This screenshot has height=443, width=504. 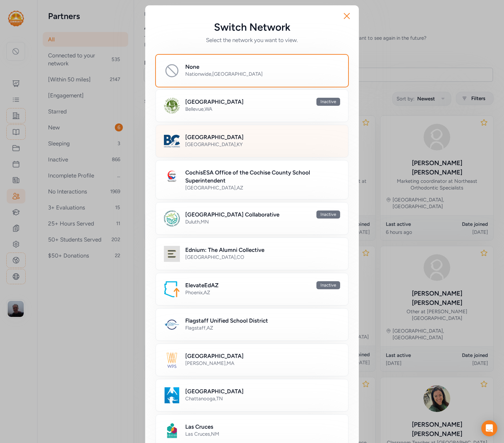 What do you see at coordinates (199, 427) in the screenshot?
I see `h2: Las Cruces` at bounding box center [199, 427].